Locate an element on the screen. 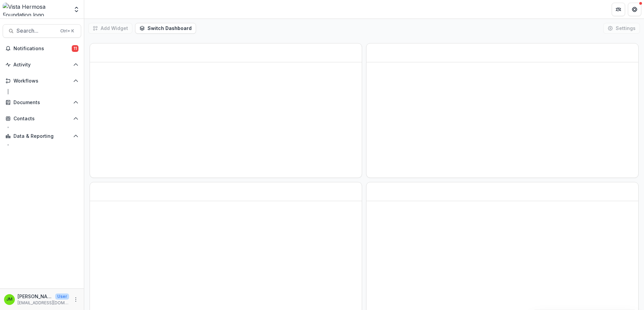 The width and height of the screenshot is (644, 310). button: Search... is located at coordinates (42, 31).